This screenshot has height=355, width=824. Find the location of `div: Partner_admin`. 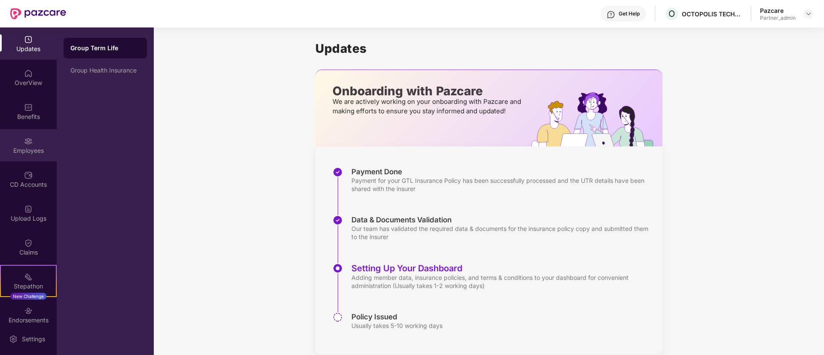

div: Partner_admin is located at coordinates (777, 18).